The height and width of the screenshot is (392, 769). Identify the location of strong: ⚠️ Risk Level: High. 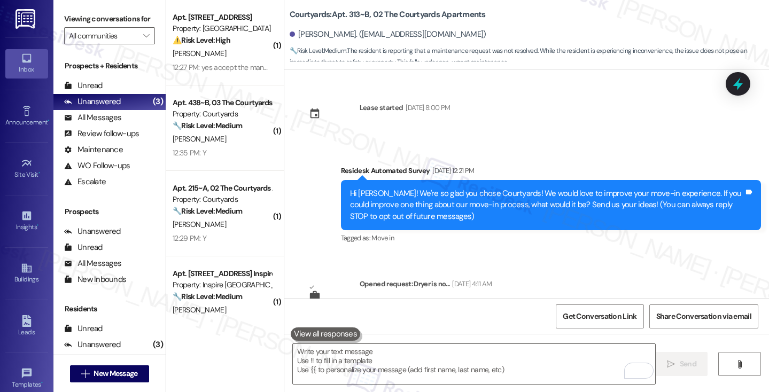
(202, 40).